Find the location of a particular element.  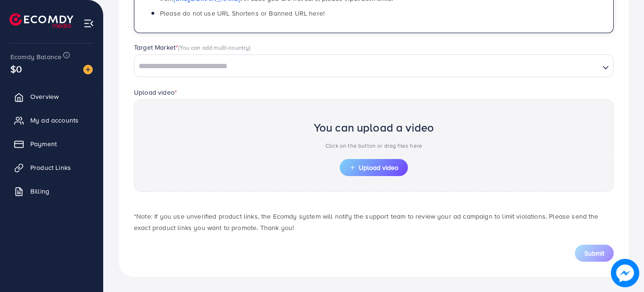

span: Ecomdy Balance is located at coordinates (36, 57).